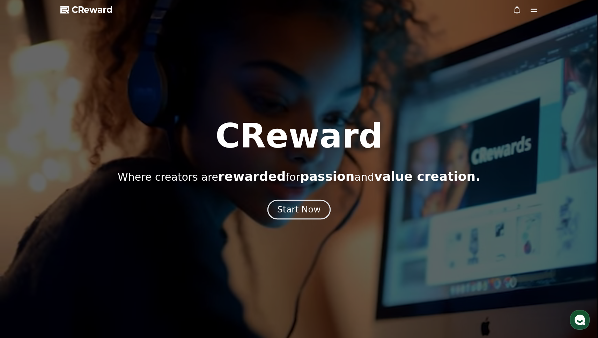 Image resolution: width=598 pixels, height=338 pixels. I want to click on a: CReward, so click(87, 10).